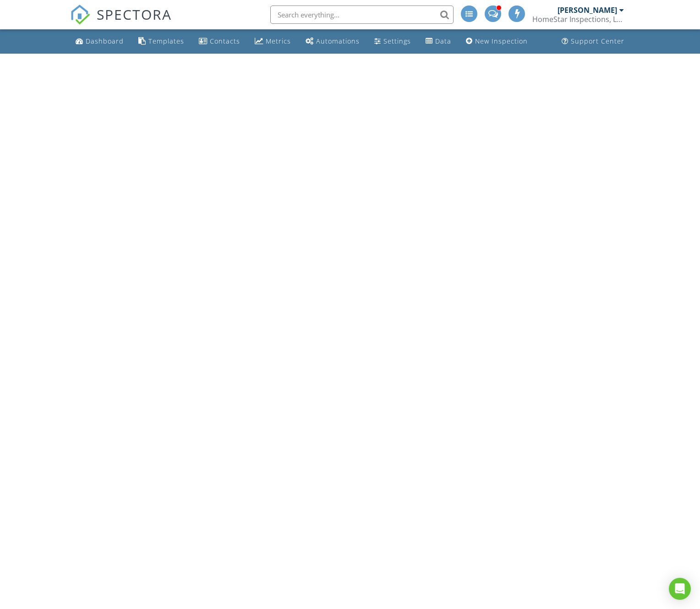 Image resolution: width=700 pixels, height=609 pixels. What do you see at coordinates (338, 40) in the screenshot?
I see `div: Automations` at bounding box center [338, 40].